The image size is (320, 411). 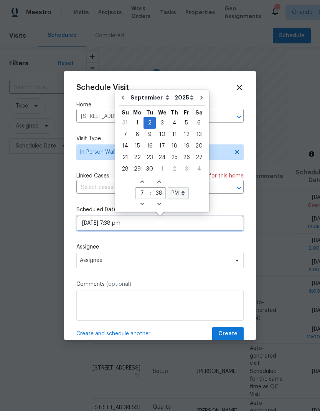 I want to click on div: Mon Sep 01 2025, so click(x=137, y=123).